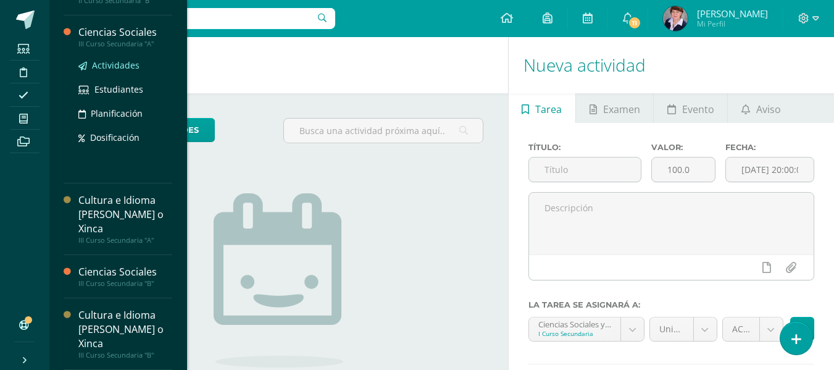 The height and width of the screenshot is (370, 834). Describe the element at coordinates (683, 147) in the screenshot. I see `label: Valor:` at that location.